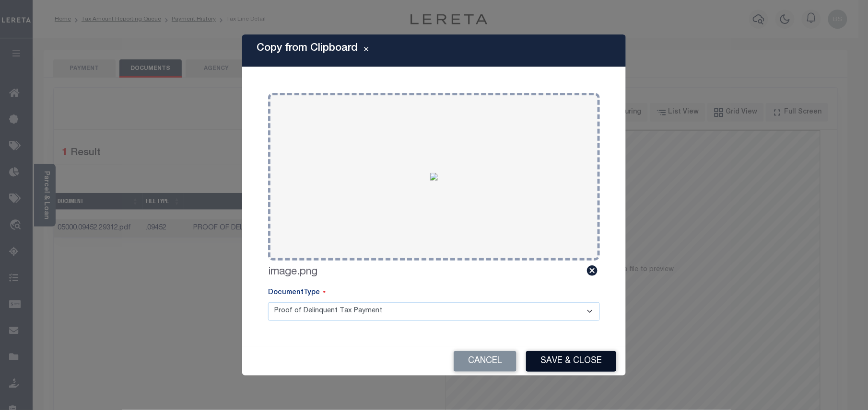 This screenshot has height=410, width=868. Describe the element at coordinates (292, 272) in the screenshot. I see `label: image.png` at that location.